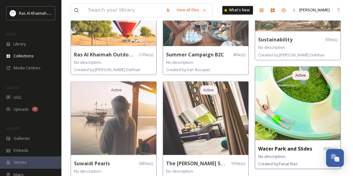  What do you see at coordinates (146, 163) in the screenshot?
I see `span: 38 file(s)` at bounding box center [146, 163].